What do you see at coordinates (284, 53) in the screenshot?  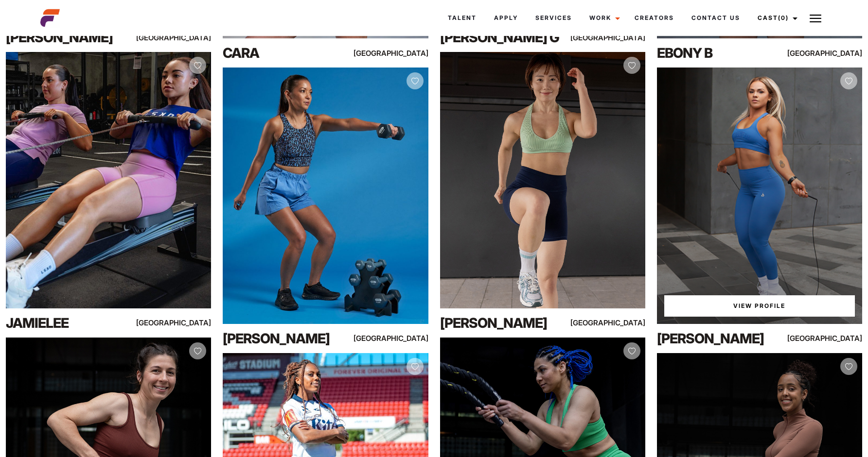 I see `div: Cara` at bounding box center [284, 53].